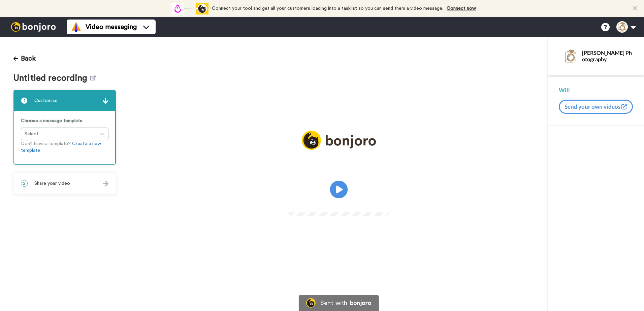 This screenshot has width=644, height=311. I want to click on a: Bonjoro LogoSent withbonjoro, so click(339, 303).